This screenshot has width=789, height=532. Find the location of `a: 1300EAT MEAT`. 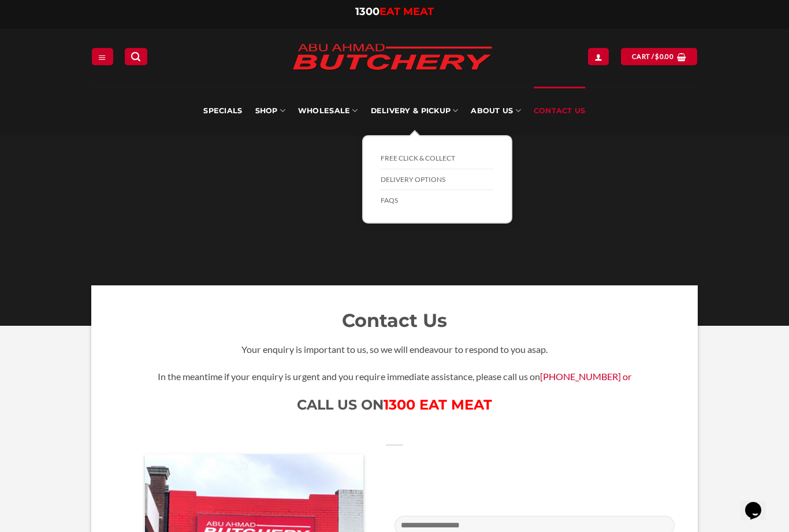

a: 1300EAT MEAT is located at coordinates (395, 11).